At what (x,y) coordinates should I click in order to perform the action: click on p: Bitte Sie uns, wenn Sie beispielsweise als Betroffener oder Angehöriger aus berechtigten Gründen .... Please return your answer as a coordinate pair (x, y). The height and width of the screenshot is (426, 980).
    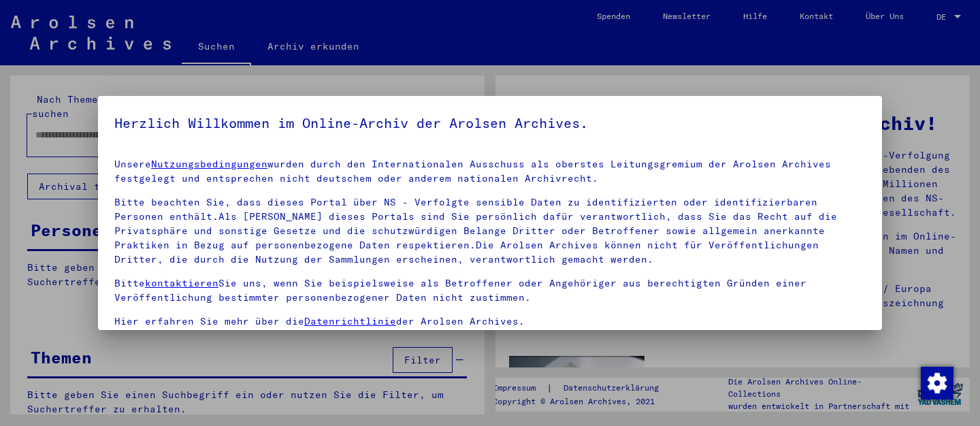
    Looking at the image, I should click on (490, 291).